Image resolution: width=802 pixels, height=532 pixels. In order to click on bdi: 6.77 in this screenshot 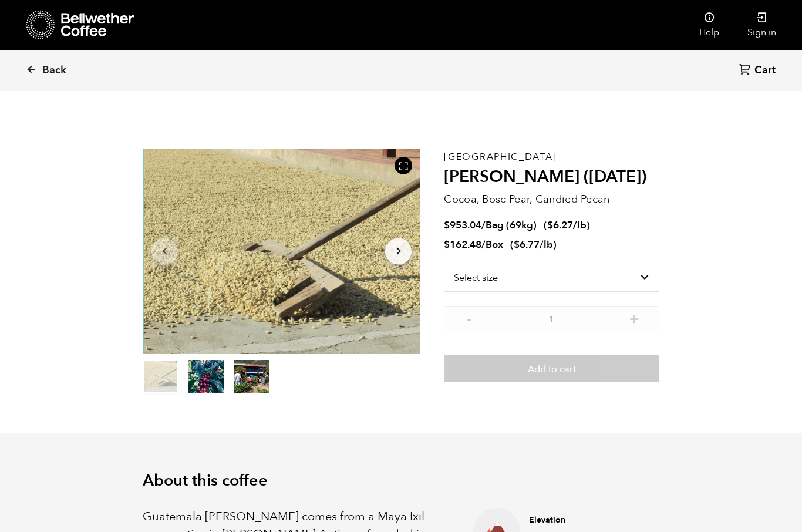, I will do `click(527, 244)`.